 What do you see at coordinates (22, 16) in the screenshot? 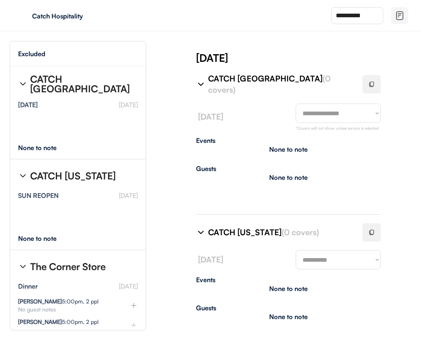
I see `img: yH5BAEAAAAALAAAAAABAAEAAAIBRAA7` at bounding box center [22, 16].